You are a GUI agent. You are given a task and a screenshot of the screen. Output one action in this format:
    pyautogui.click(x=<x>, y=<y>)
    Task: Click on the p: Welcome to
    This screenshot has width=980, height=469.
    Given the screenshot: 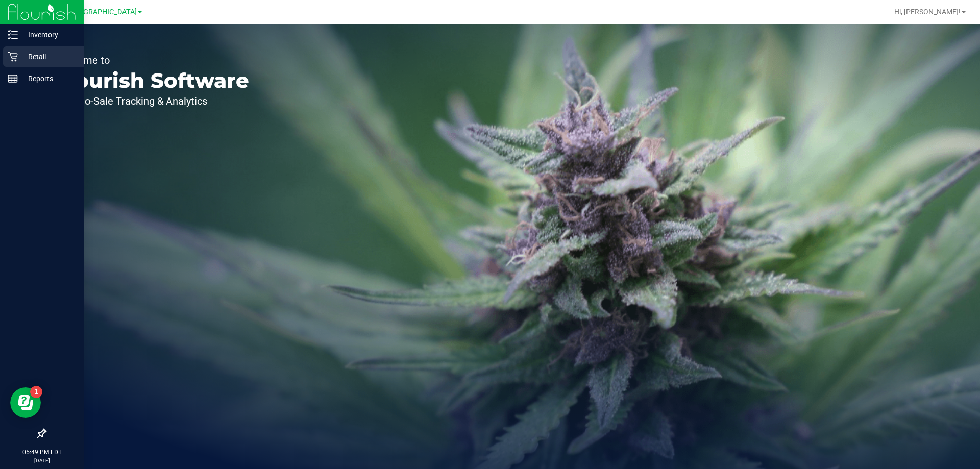 What is the action you would take?
    pyautogui.click(x=152, y=60)
    